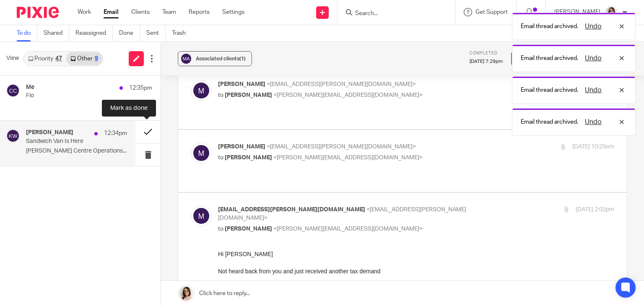  What do you see at coordinates (27, 33) in the screenshot?
I see `a: To do` at bounding box center [27, 33].